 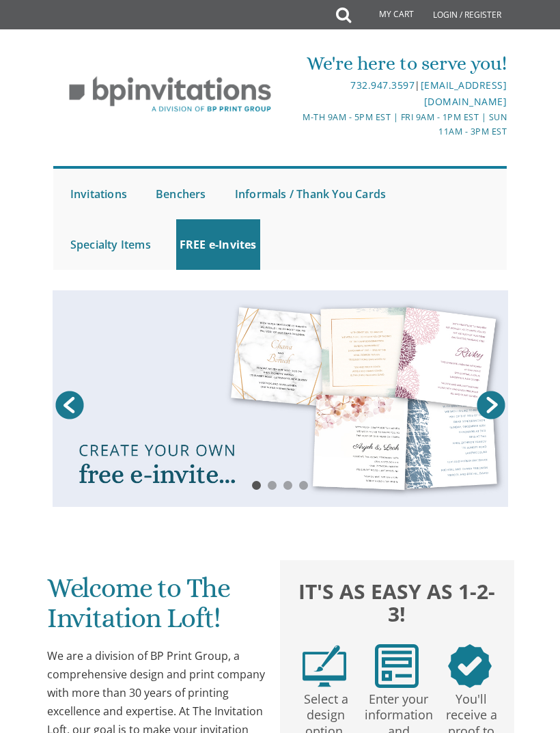 I want to click on div: We're here to serve you!, so click(x=393, y=64).